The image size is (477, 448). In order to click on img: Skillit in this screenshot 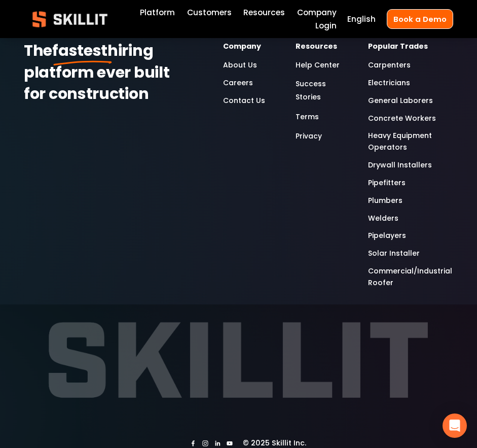, I will do `click(70, 20)`.